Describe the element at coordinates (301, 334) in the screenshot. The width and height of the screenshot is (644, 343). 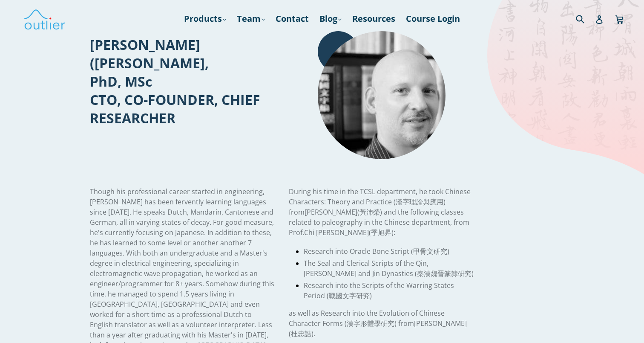
I see `span: 杜忠誥` at that location.